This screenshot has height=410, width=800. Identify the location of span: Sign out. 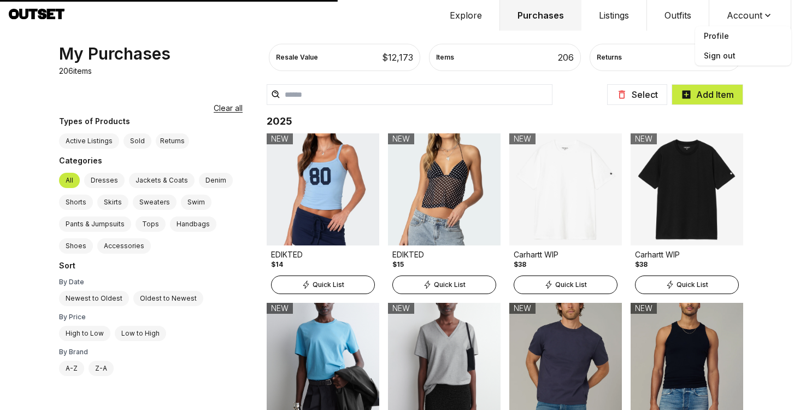
(743, 56).